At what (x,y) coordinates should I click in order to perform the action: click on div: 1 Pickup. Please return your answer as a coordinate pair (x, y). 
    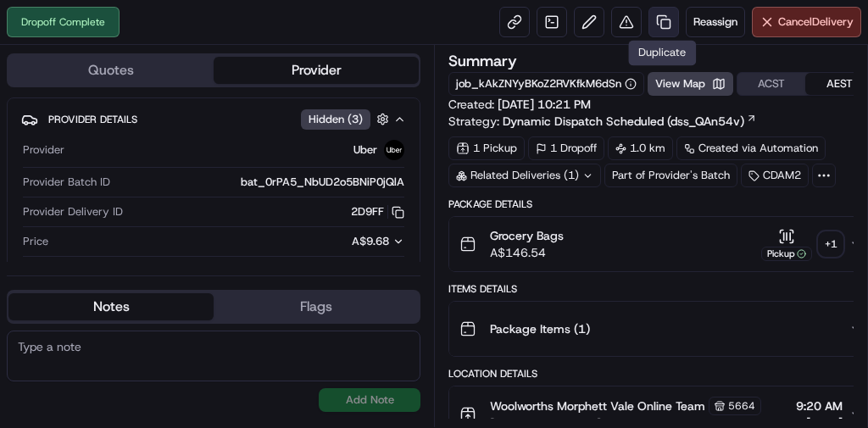
    Looking at the image, I should click on (487, 149).